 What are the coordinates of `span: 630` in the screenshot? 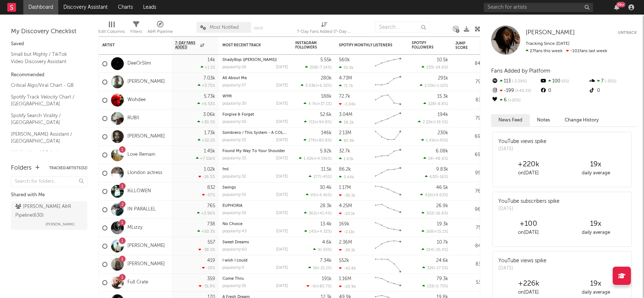 It's located at (434, 177).